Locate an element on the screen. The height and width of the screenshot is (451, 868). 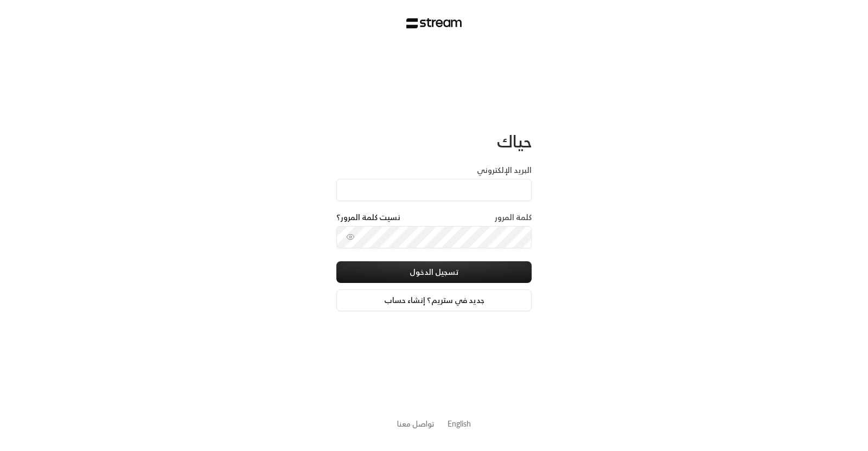
button: toggle password visibility is located at coordinates (351, 237).